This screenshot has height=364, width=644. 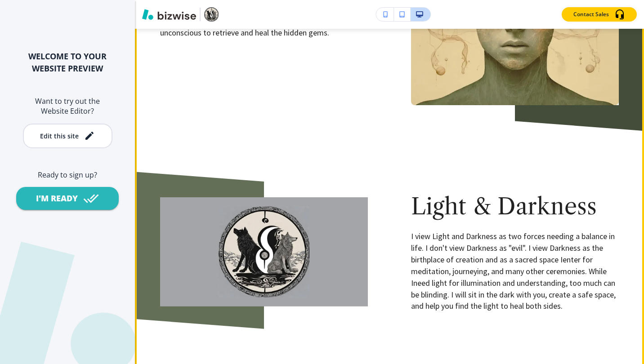 What do you see at coordinates (515, 272) in the screenshot?
I see `p: I view Light and Darkness as two forces needing a balance in life. I don't view Darkness as "evil...` at bounding box center [515, 272].